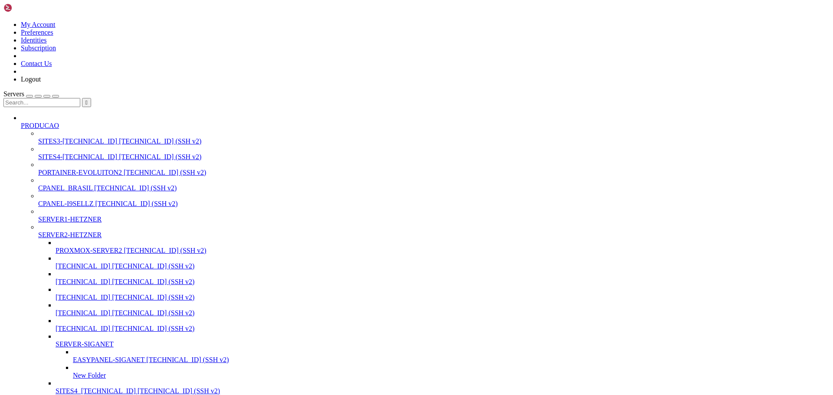 This screenshot has height=395, width=833. What do you see at coordinates (37, 32) in the screenshot?
I see `a: Preferences` at bounding box center [37, 32].